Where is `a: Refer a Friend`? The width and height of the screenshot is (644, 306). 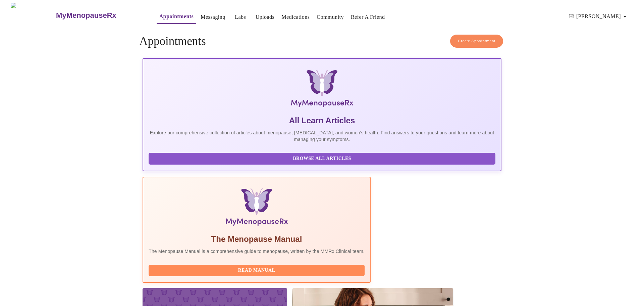
a: Refer a Friend is located at coordinates (368, 17).